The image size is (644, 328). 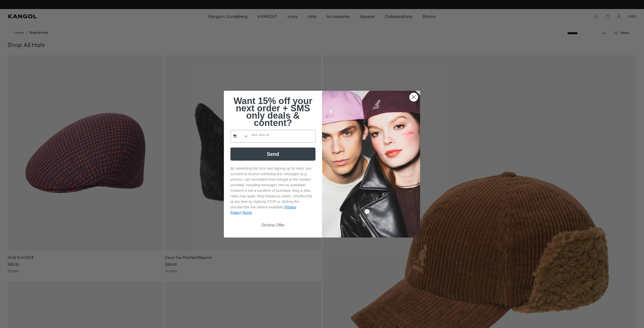 What do you see at coordinates (273, 191) in the screenshot?
I see `p: By submitting this form and signing up for texts, you consent to receive marketing text messages ...` at bounding box center [273, 191].